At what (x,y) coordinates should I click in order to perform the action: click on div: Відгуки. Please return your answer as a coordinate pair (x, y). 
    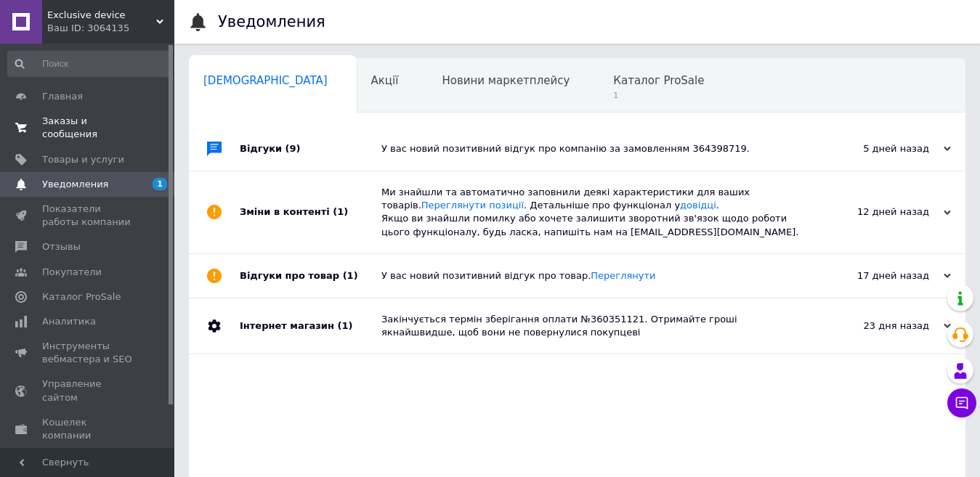
    Looking at the image, I should click on (310, 149).